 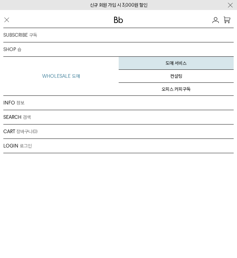 I want to click on p: 도매, so click(x=76, y=76).